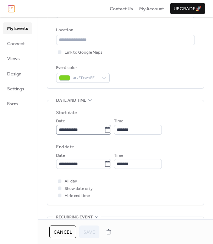  Describe the element at coordinates (152, 9) in the screenshot. I see `span: My Account` at that location.